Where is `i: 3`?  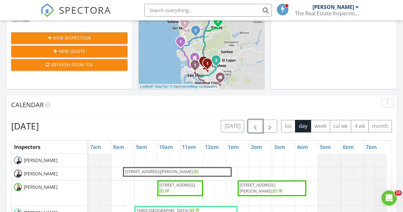 i: 3 is located at coordinates (216, 60).